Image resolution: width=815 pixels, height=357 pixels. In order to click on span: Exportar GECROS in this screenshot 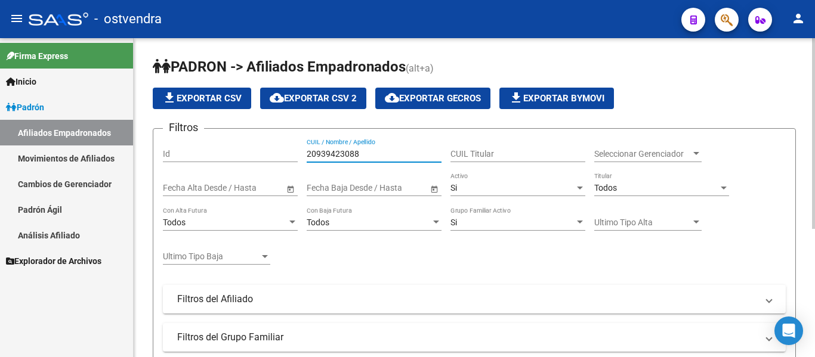, I will do `click(432, 98)`.